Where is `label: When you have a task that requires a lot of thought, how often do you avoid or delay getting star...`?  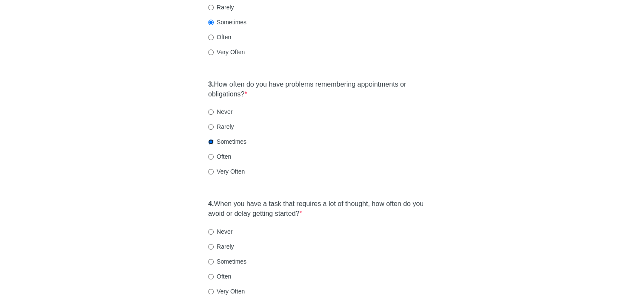
label: When you have a task that requires a lot of thought, how often do you avoid or delay getting star... is located at coordinates (322, 209).